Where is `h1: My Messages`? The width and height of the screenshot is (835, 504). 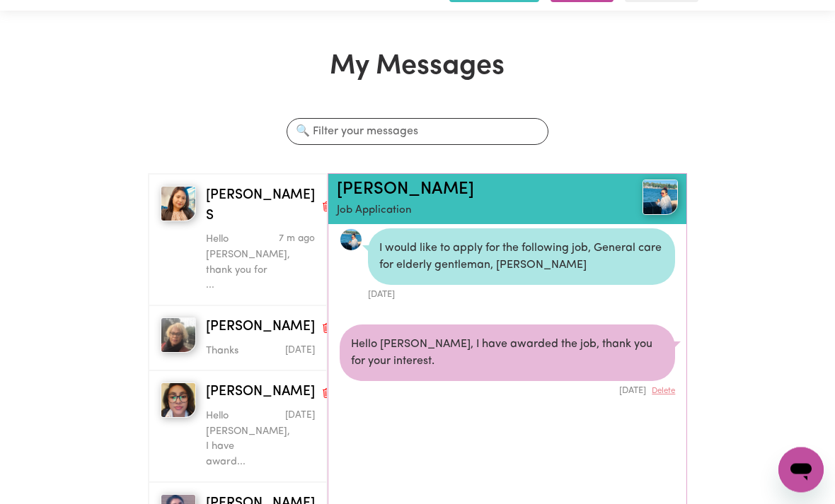 h1: My Messages is located at coordinates (418, 68).